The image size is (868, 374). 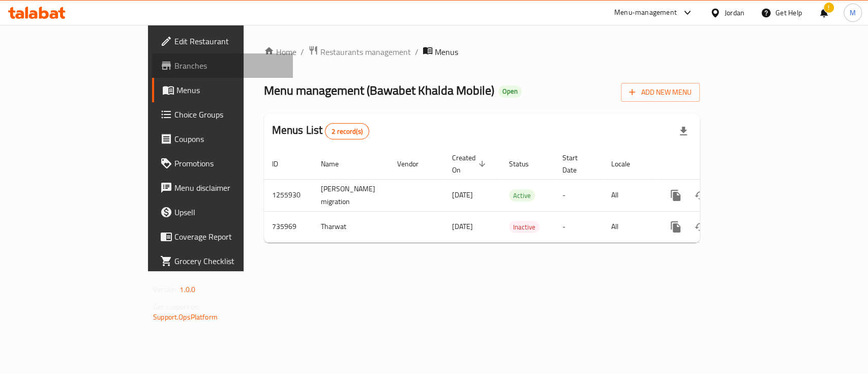 I want to click on span: Name, so click(x=336, y=164).